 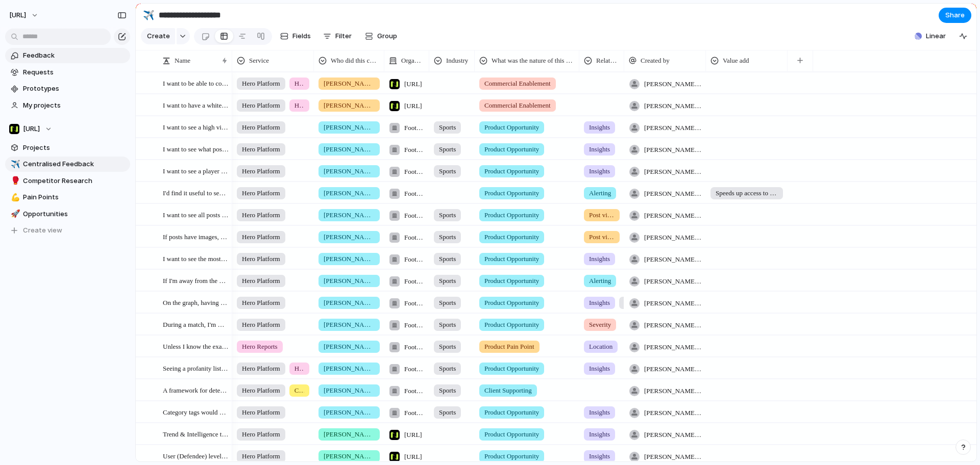 I want to click on span: Linear, so click(x=936, y=36).